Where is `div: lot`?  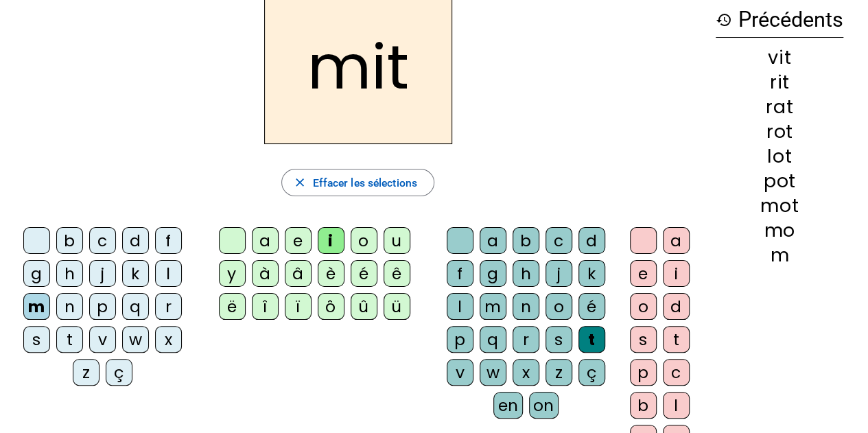 div: lot is located at coordinates (780, 156).